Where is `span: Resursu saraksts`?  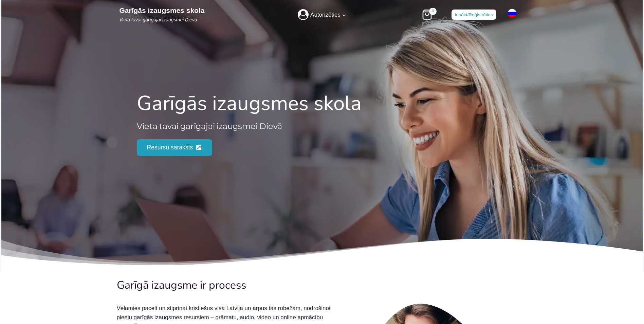 span: Resursu saraksts is located at coordinates (170, 147).